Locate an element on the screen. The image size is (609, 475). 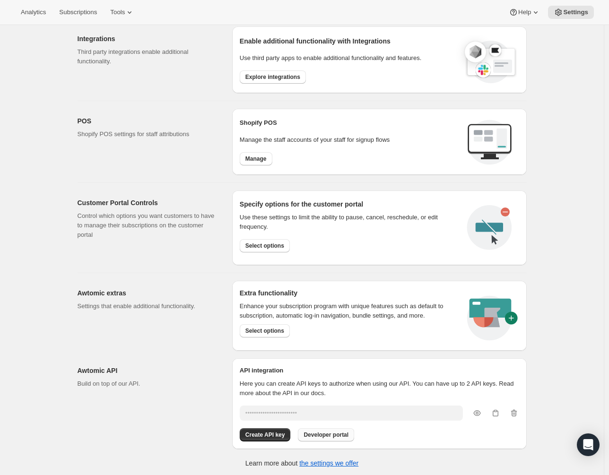
div: Open Intercom Messenger is located at coordinates (588, 445).